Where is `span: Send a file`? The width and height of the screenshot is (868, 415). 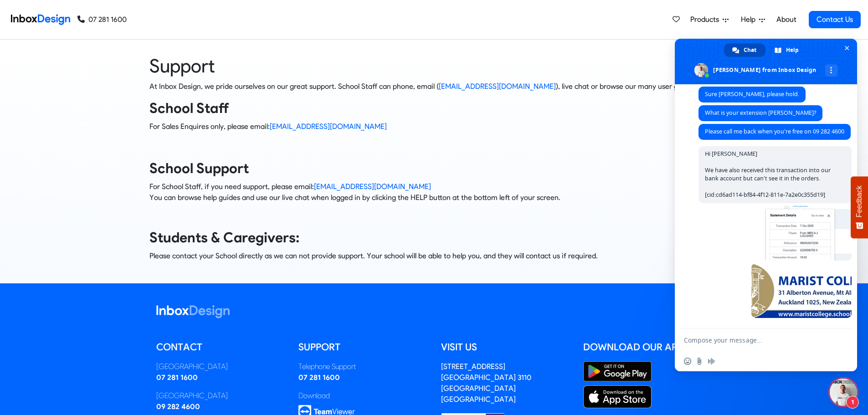
span: Send a file is located at coordinates (700, 362).